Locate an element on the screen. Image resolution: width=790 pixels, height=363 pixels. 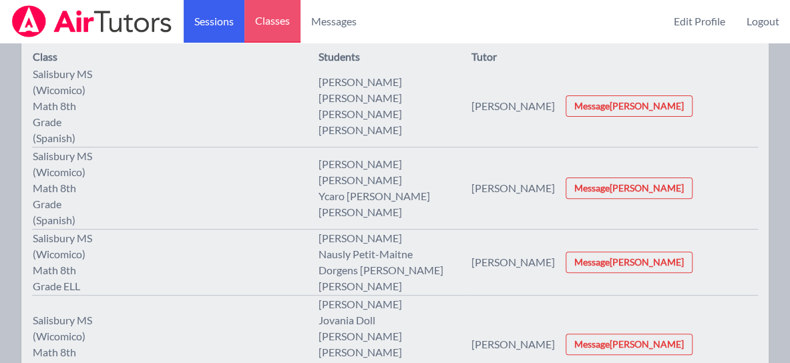
img: Airtutors Logo is located at coordinates (92, 21).